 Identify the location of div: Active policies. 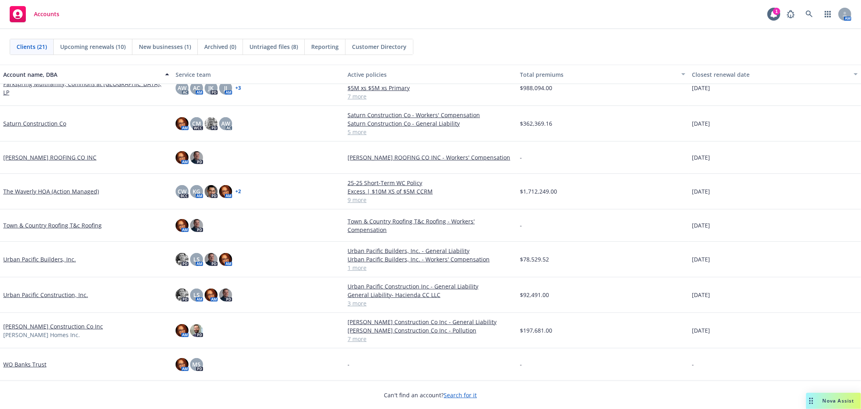
(430, 74).